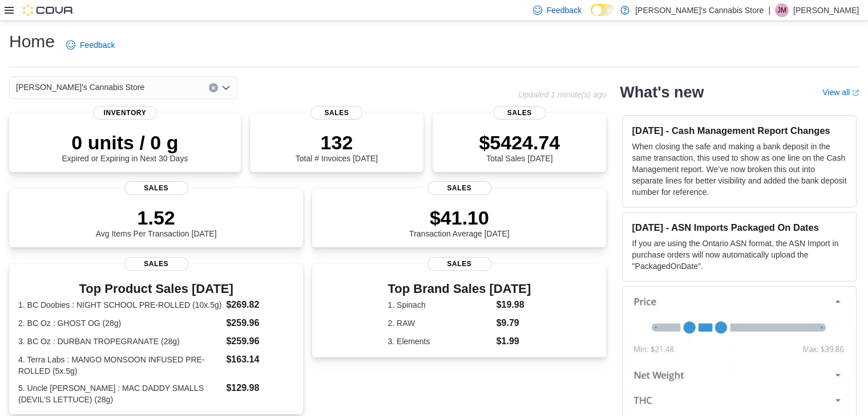 This screenshot has width=868, height=416. What do you see at coordinates (459, 218) in the screenshot?
I see `p: $41.10` at bounding box center [459, 218].